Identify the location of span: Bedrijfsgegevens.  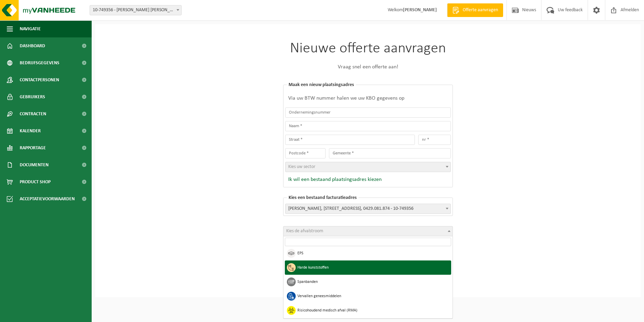
(39, 63).